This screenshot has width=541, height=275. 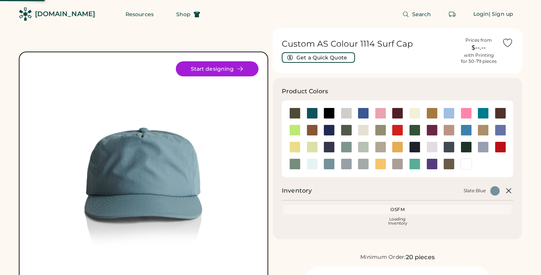 What do you see at coordinates (479, 58) in the screenshot?
I see `div: with Printing for 50-79 pieces` at bounding box center [479, 58].